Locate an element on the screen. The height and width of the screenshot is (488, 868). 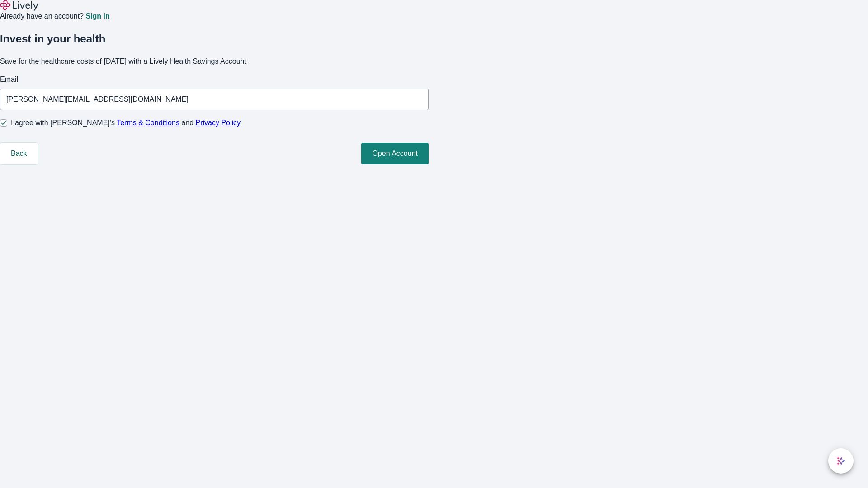
a: Privacy Policy is located at coordinates (218, 122).